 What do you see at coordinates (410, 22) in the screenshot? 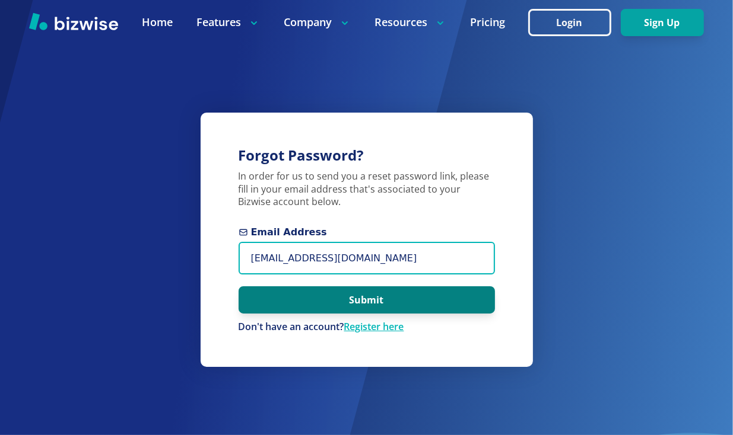
I see `p: Resources` at bounding box center [410, 22].